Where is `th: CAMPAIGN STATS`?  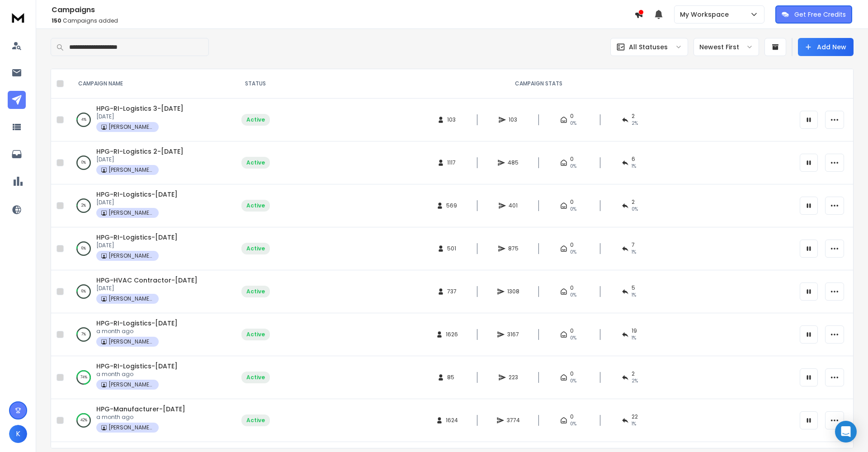 th: CAMPAIGN STATS is located at coordinates (538, 84).